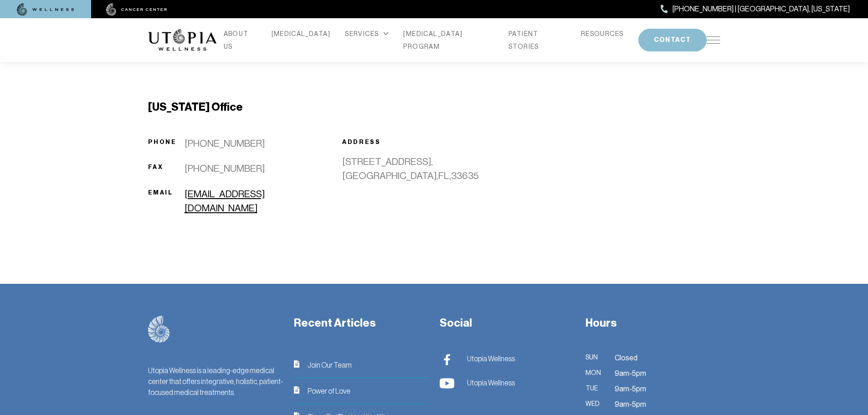 The width and height of the screenshot is (868, 415). Describe the element at coordinates (361, 365) in the screenshot. I see `a: iconJoin Our Team` at that location.